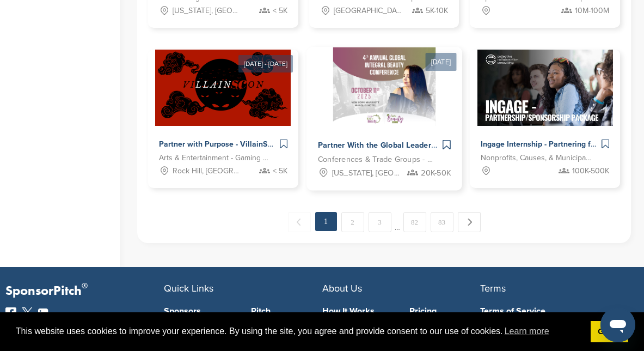  What do you see at coordinates (401, 145) in the screenshot?
I see `span: Partner With the Global Leaders in Aesthetics` at bounding box center [401, 145].